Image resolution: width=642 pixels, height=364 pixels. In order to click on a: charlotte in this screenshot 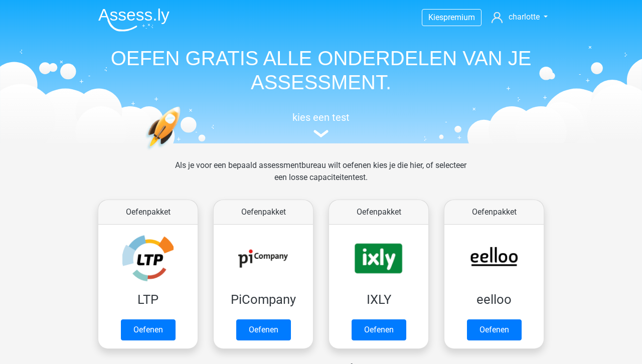, I will do `click(519, 17)`.